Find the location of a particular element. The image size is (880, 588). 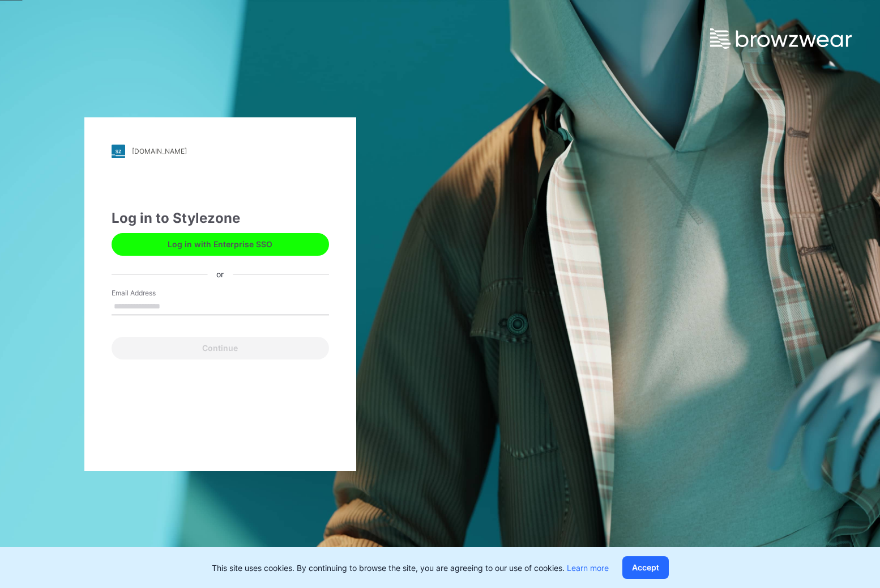

div: Log in to Stylezone is located at coordinates (221, 218).